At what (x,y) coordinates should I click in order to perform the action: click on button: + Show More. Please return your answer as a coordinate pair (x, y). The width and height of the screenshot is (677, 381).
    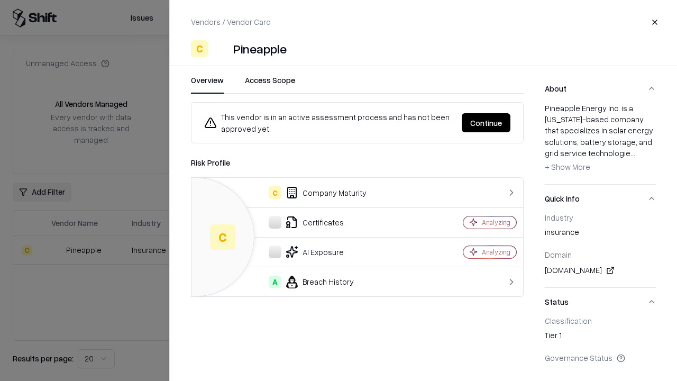
    Looking at the image, I should click on (568, 167).